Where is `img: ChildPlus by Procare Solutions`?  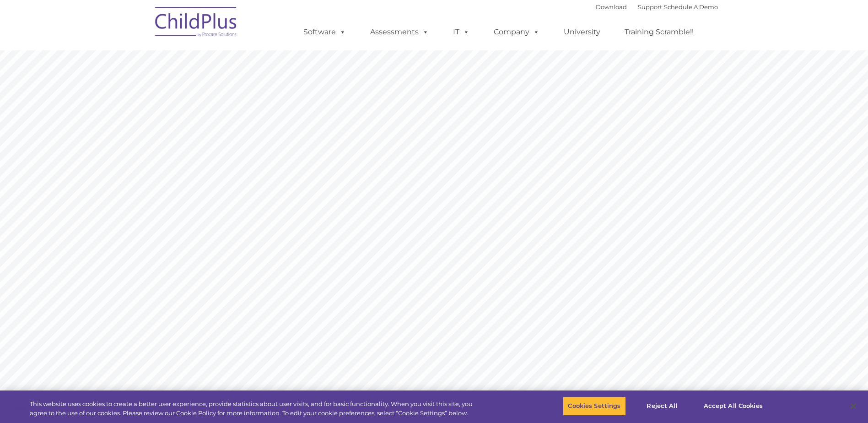
img: ChildPlus by Procare Solutions is located at coordinates (197, 23).